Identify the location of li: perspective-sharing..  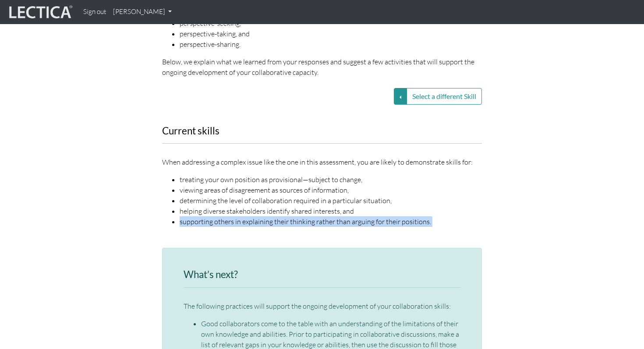
(331, 44).